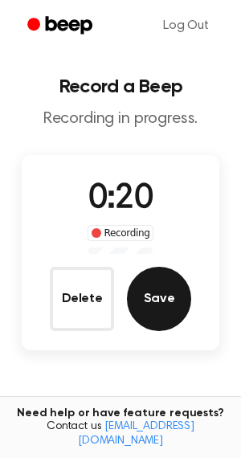  I want to click on span: 0:20, so click(120, 199).